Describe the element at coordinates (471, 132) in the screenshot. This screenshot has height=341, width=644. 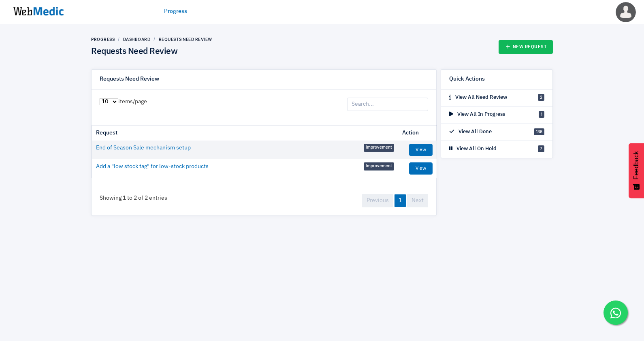
I see `p: View All Done` at that location.